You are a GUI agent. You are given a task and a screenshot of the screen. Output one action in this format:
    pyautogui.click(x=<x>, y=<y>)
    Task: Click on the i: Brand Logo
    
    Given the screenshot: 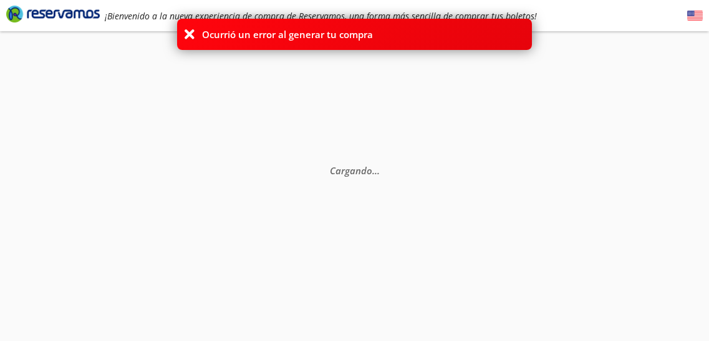 What is the action you would take?
    pyautogui.click(x=53, y=14)
    